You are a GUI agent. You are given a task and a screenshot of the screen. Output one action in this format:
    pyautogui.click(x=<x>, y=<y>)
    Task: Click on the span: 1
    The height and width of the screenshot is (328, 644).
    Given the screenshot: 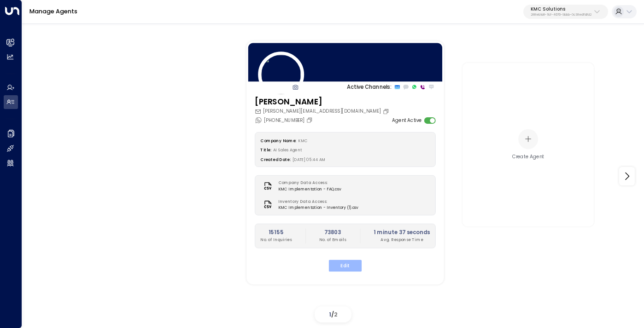 What is the action you would take?
    pyautogui.click(x=329, y=314)
    